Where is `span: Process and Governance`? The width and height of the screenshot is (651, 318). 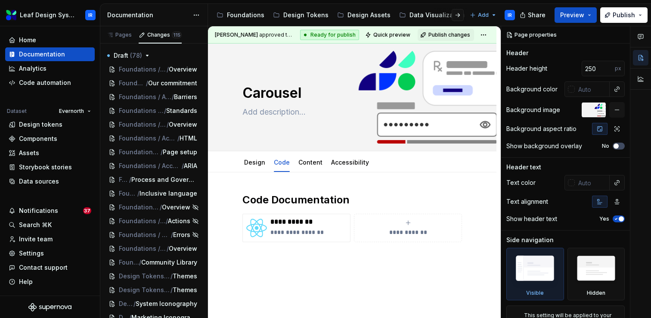
span: Process and Governance is located at coordinates (164, 179).